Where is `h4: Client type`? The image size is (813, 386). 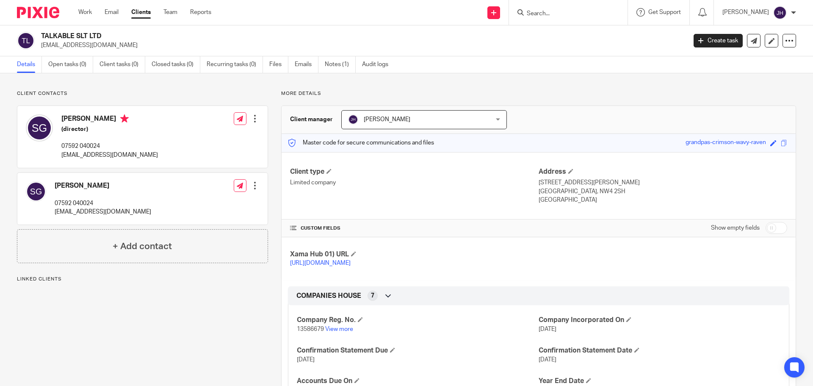
h4: Client type is located at coordinates (414, 172).